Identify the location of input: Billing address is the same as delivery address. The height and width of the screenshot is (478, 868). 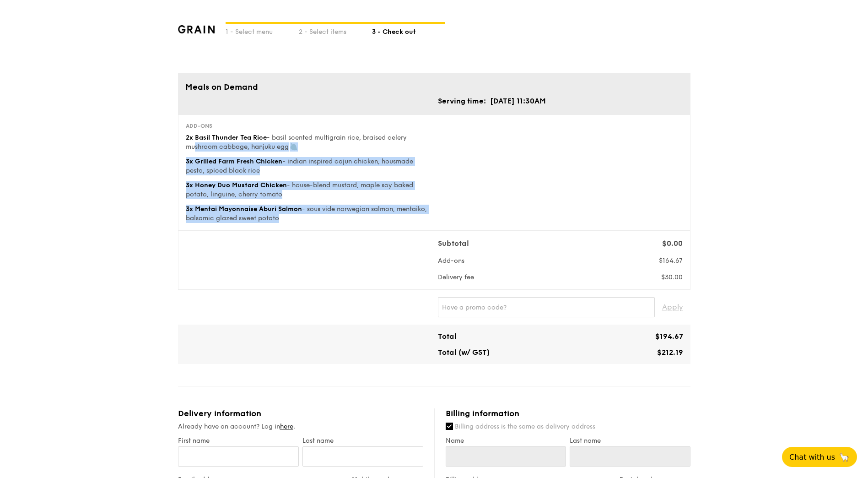
(449, 426).